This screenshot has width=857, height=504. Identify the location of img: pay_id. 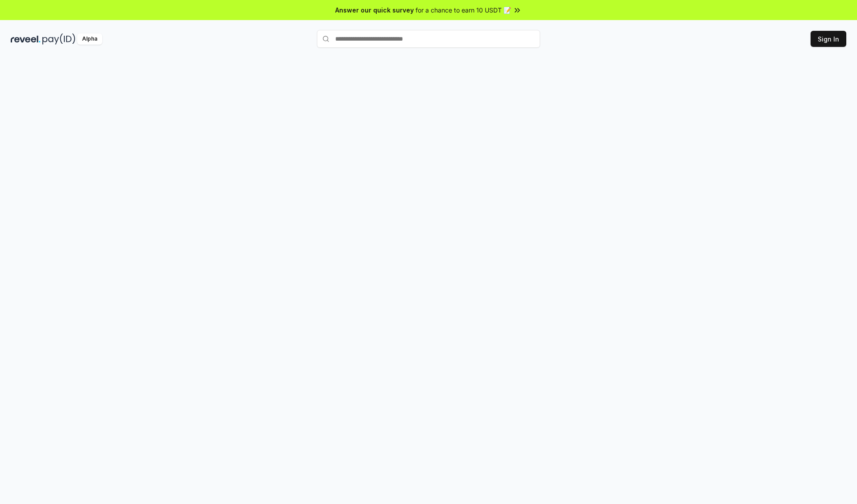
(59, 38).